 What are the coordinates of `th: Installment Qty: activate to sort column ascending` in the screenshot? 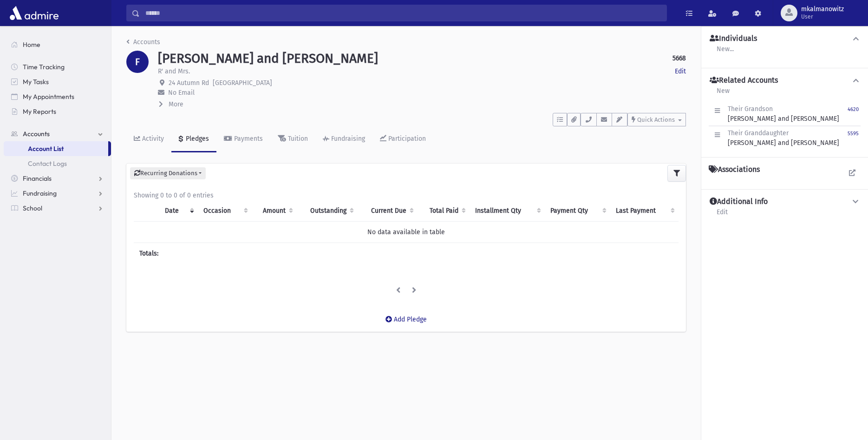 It's located at (507, 211).